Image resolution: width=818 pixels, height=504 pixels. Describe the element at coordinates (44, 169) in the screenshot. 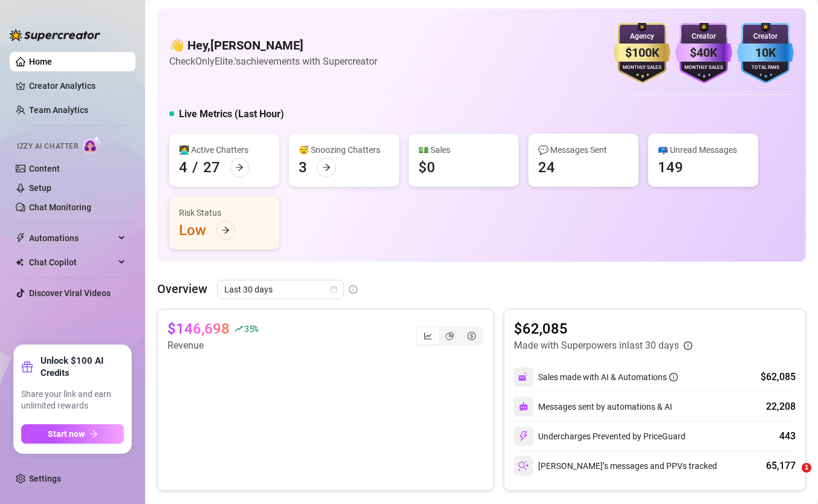

I see `a: Content` at that location.